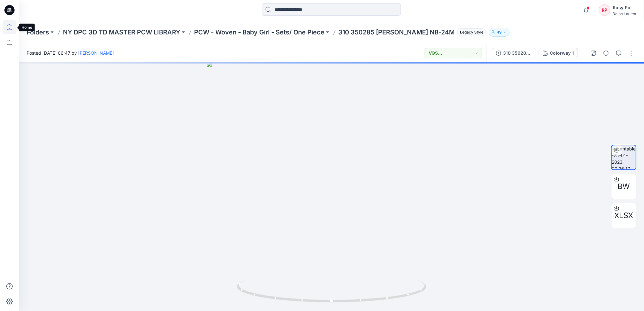 Image resolution: width=644 pixels, height=311 pixels. I want to click on a: NY DPC 3D TD MASTER PCW LIBRARY, so click(122, 32).